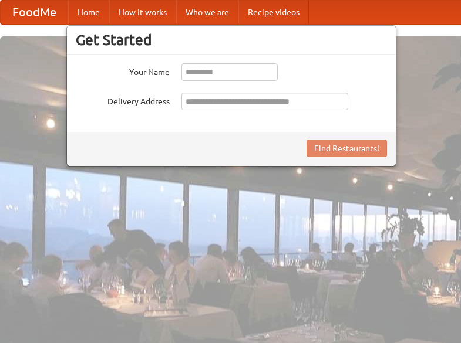 The height and width of the screenshot is (343, 461). Describe the element at coordinates (123, 70) in the screenshot. I see `label: Your Name` at that location.